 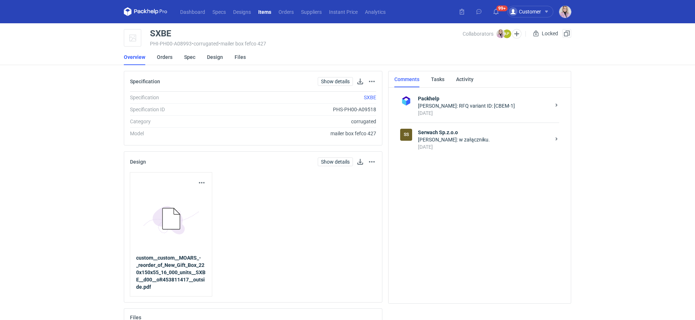 What do you see at coordinates (171, 272) in the screenshot?
I see `a: custom__custom__MOARS_-_reorder_of_New_Gift_Box_220x150x55_16_000_units__SXBE__d00__oR453811417__...` at bounding box center [171, 272].